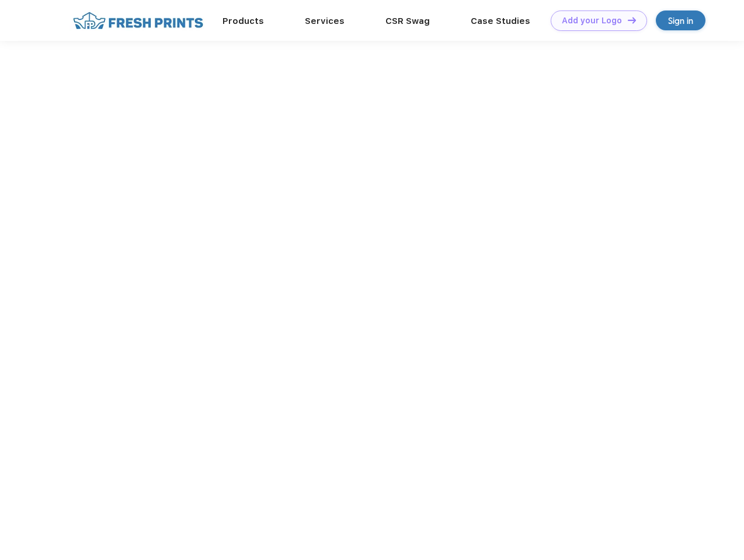 This screenshot has height=560, width=744. What do you see at coordinates (243, 21) in the screenshot?
I see `a: Products` at bounding box center [243, 21].